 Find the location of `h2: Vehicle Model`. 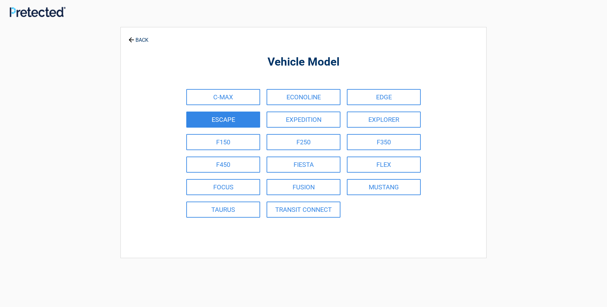

h2: Vehicle Model is located at coordinates (303, 62).